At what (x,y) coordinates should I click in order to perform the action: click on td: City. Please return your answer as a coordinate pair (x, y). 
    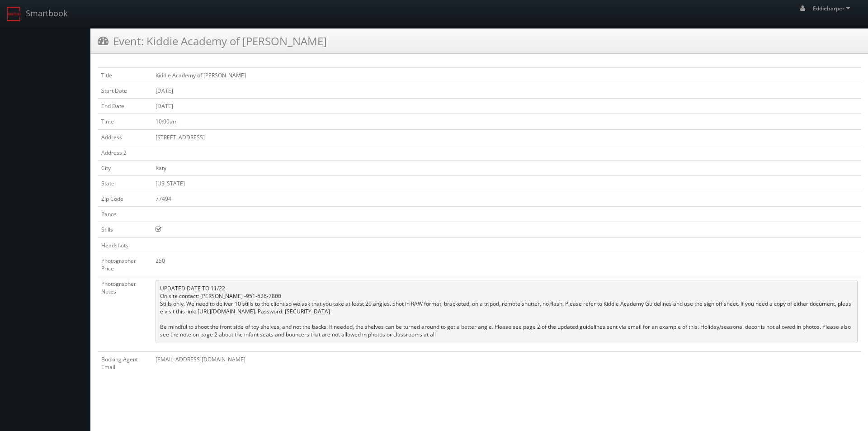
    Looking at the image, I should click on (125, 168).